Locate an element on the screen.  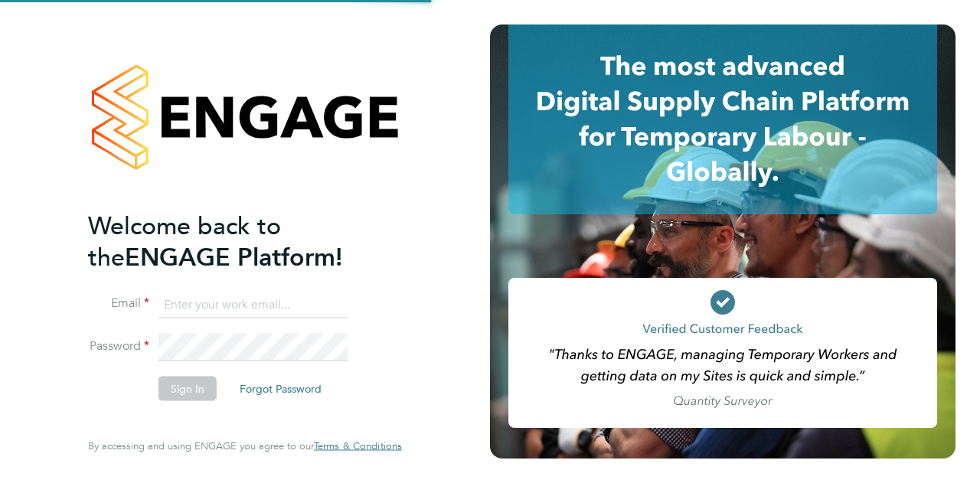
label: Email is located at coordinates (119, 303).